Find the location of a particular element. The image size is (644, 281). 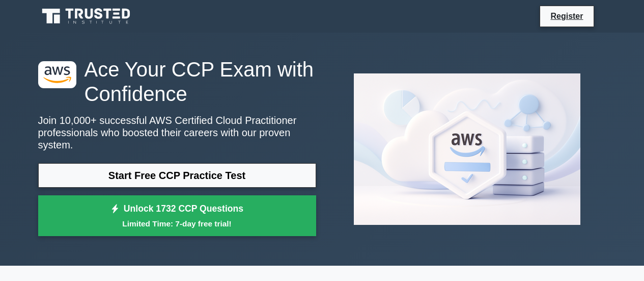

p: Join 10,000+ successful AWS Certified Cloud Practitioner professionals who boosted their careers ... is located at coordinates (177, 132).